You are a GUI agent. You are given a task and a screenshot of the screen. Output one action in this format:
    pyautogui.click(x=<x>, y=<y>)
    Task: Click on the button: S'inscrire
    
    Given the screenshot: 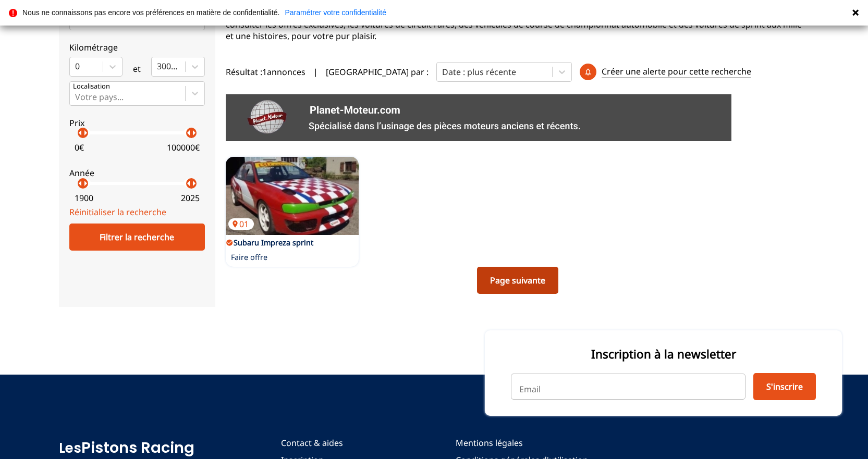 What is the action you would take?
    pyautogui.click(x=785, y=387)
    